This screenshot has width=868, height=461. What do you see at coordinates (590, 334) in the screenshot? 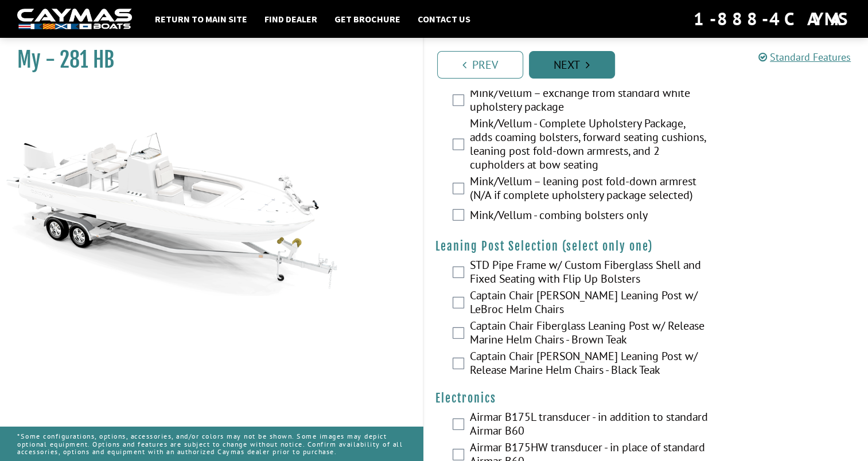
I see `label: Captain Chair Fiberglass Leaning Post w/ Release Marine Helm Chairs - Brown Teak` at bounding box center [590, 334].